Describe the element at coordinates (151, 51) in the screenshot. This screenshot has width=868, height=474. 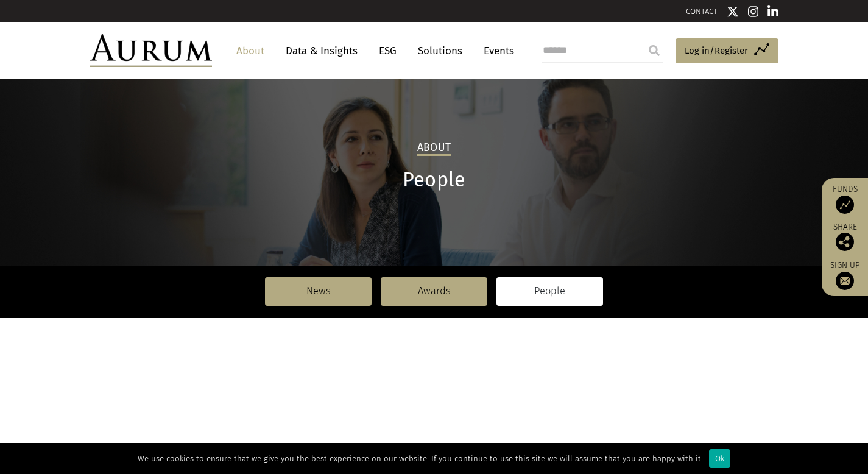
I see `img: Aurum` at that location.